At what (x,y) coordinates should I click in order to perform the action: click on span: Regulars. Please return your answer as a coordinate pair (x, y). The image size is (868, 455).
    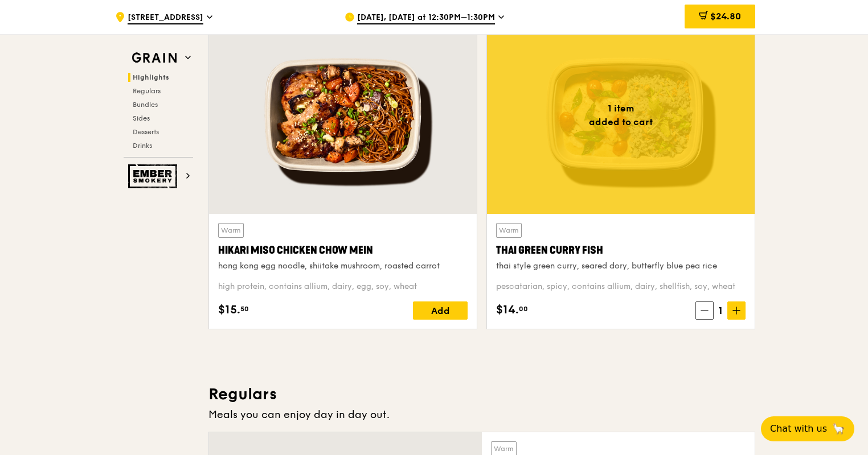
    Looking at the image, I should click on (146, 91).